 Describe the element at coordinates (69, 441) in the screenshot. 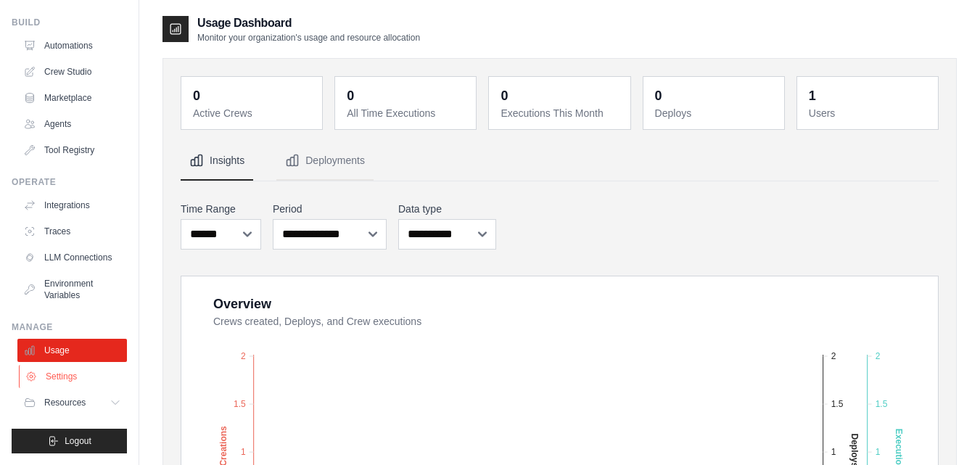

I see `button: Logout` at that location.